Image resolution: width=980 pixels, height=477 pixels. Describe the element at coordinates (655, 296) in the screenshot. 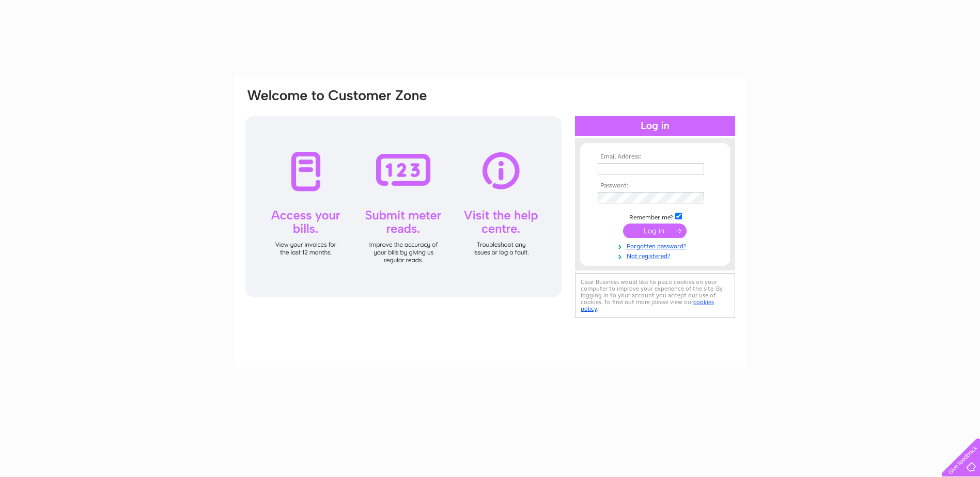

I see `div: Clear Business would like to place cookies on your computer to improve your experience of the sit...` at that location.